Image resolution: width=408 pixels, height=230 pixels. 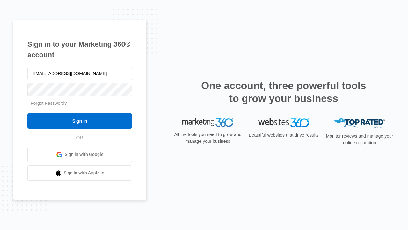 I want to click on span: Sign in with Google, so click(x=84, y=154).